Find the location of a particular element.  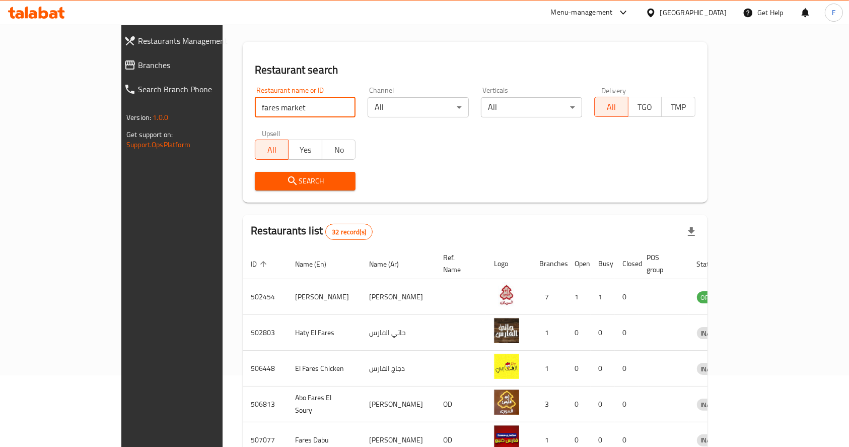

td: OD is located at coordinates (460, 404).